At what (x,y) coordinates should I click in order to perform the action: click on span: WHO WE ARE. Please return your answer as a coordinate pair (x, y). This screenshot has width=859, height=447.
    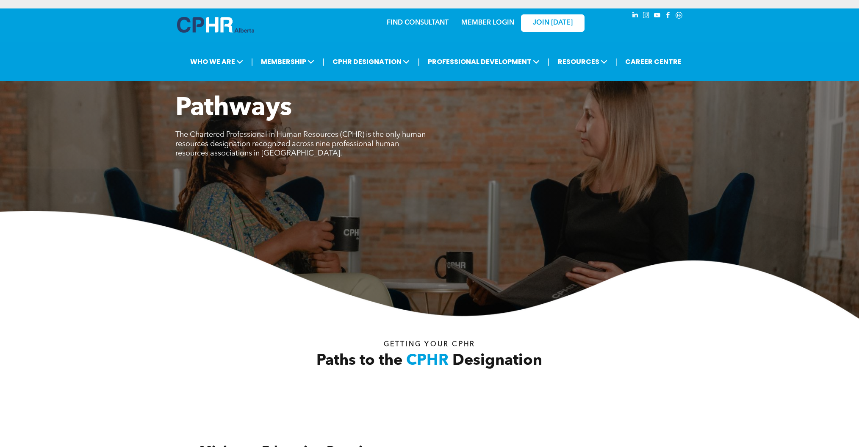
    Looking at the image, I should click on (216, 61).